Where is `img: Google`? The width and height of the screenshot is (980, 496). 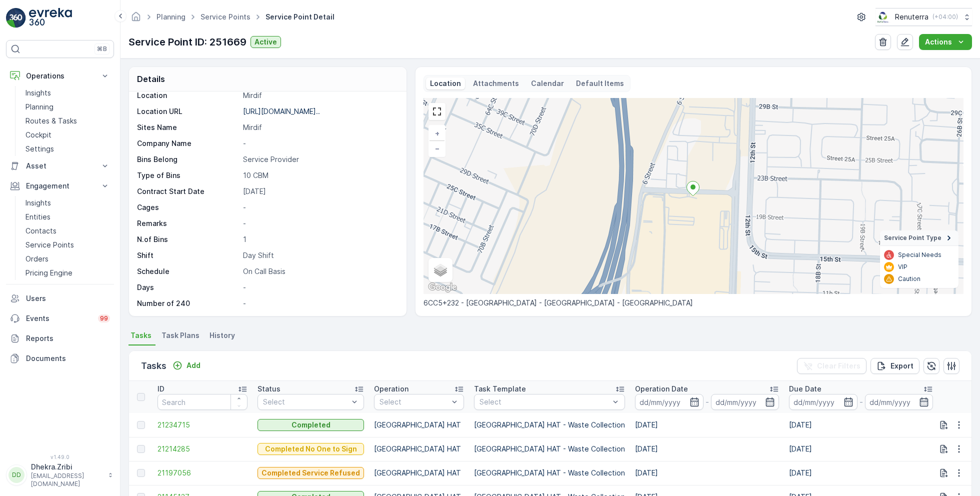 img: Google is located at coordinates (443, 288).